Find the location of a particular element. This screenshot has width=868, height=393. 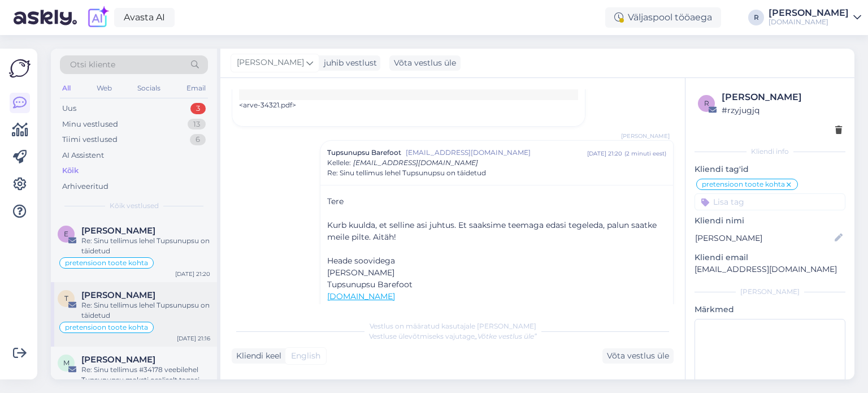

p: Kliendi nimi is located at coordinates (770, 220).